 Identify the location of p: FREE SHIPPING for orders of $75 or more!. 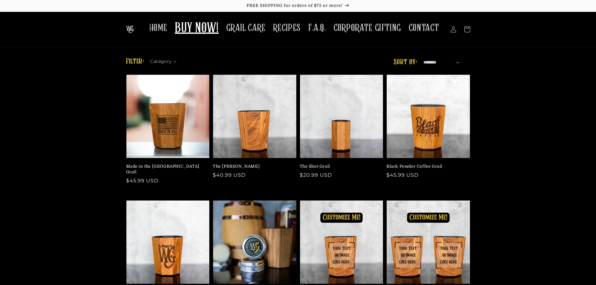
(298, 6).